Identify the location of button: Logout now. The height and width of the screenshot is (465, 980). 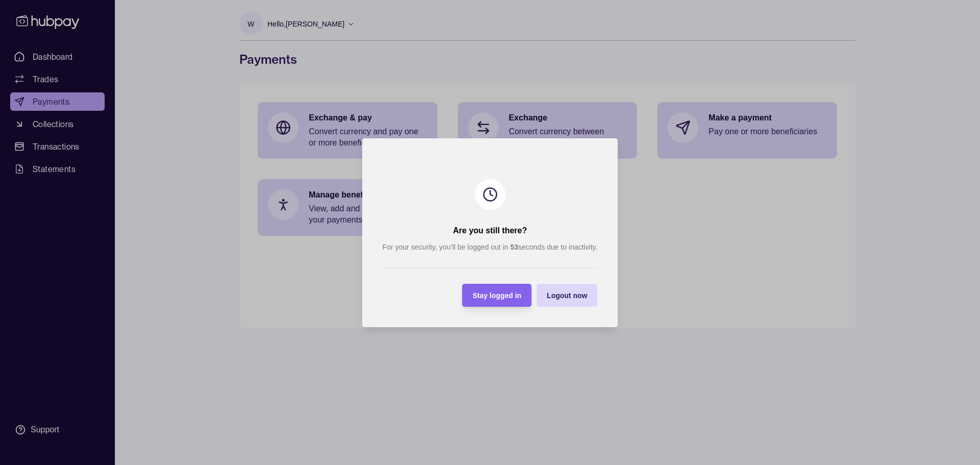
(567, 295).